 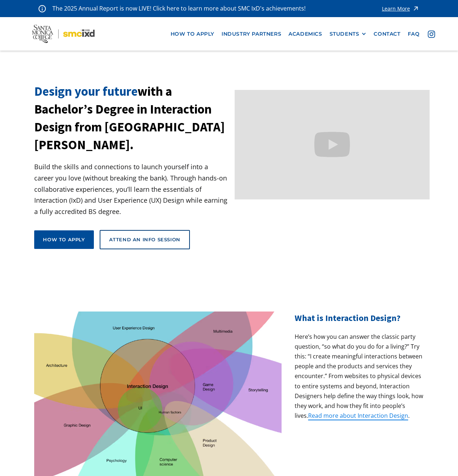 What do you see at coordinates (387, 34) in the screenshot?
I see `a: contact` at bounding box center [387, 34].